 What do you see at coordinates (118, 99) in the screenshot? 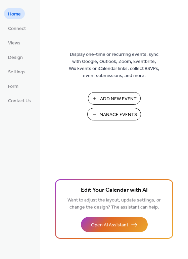
I see `span: Add New Event` at bounding box center [118, 99].